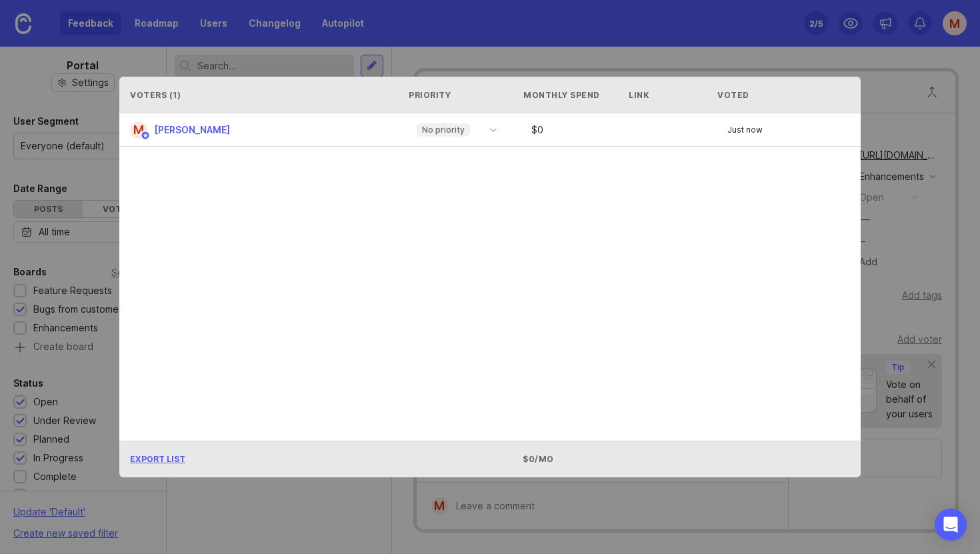 Image resolution: width=980 pixels, height=554 pixels. I want to click on div: M, so click(138, 130).